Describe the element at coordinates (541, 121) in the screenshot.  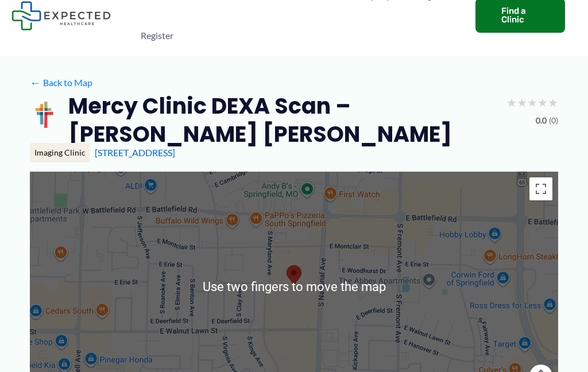
I see `span: 0.0` at that location.